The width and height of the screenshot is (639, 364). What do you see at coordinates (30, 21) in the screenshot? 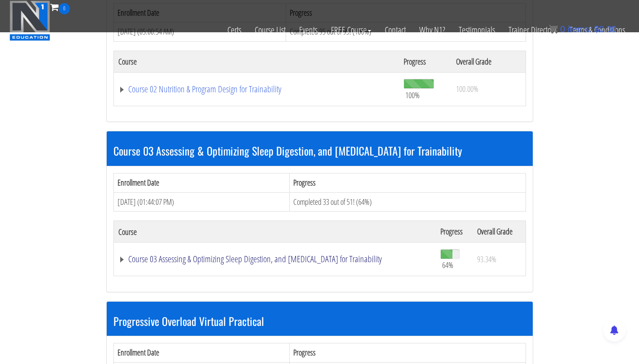
I see `img: n1-education` at bounding box center [30, 21].